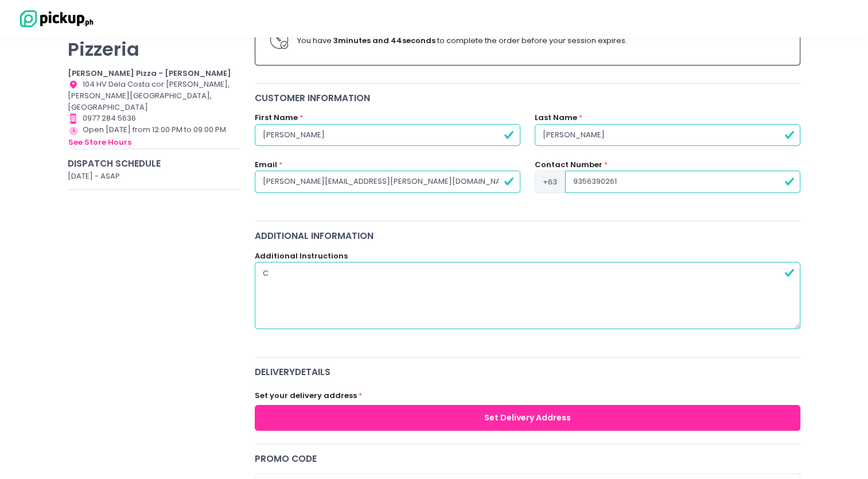  I want to click on span: delivery Details, so click(528, 371).